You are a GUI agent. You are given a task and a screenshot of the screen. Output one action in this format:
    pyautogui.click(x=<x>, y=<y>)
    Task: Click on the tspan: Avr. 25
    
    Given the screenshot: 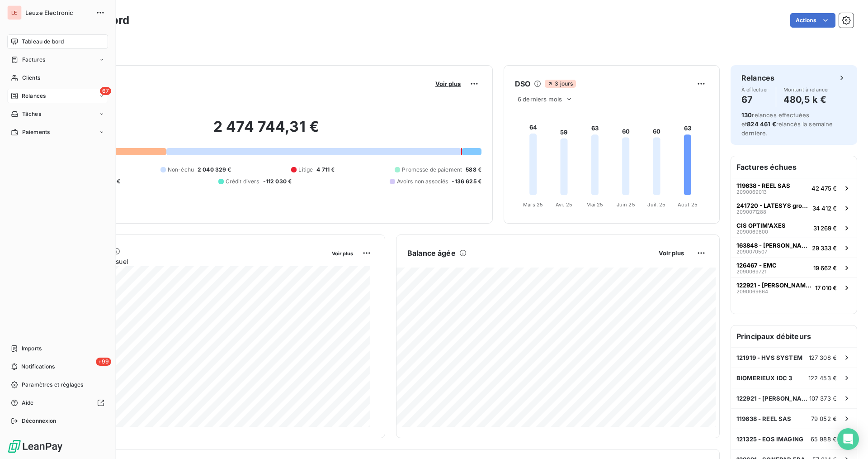 What is the action you would take?
    pyautogui.click(x=564, y=204)
    